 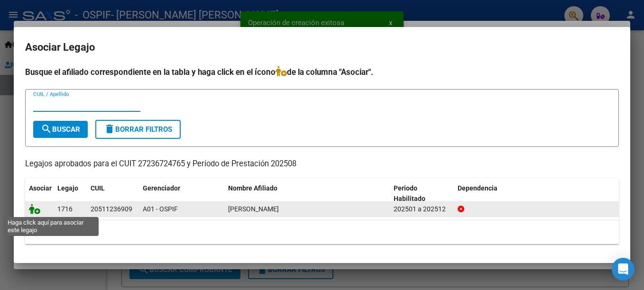 I want to click on mat-icon: search, so click(x=46, y=129).